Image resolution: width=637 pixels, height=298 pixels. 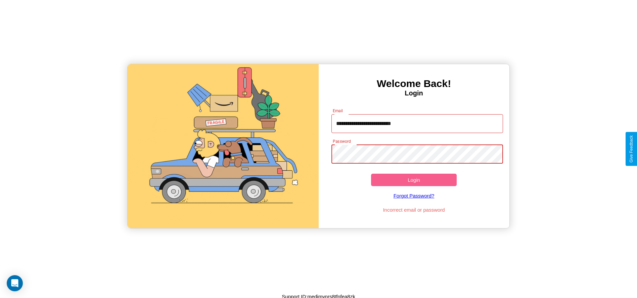 I want to click on h3: Welcome Back!, so click(x=414, y=84).